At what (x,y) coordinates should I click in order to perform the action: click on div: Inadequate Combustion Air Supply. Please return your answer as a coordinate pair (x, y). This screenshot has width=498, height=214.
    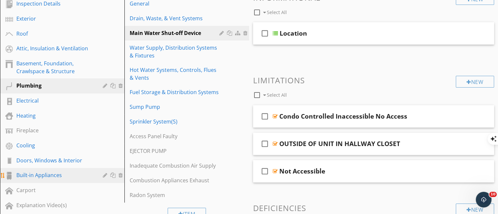
    Looking at the image, I should click on (175, 166).